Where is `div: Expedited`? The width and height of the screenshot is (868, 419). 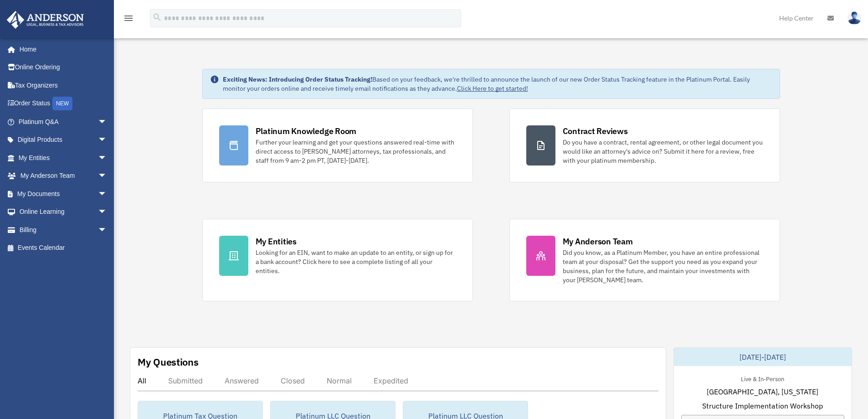 div: Expedited is located at coordinates (391, 381).